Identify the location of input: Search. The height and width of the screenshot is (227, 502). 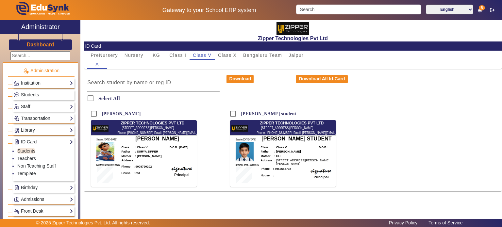
(358, 9).